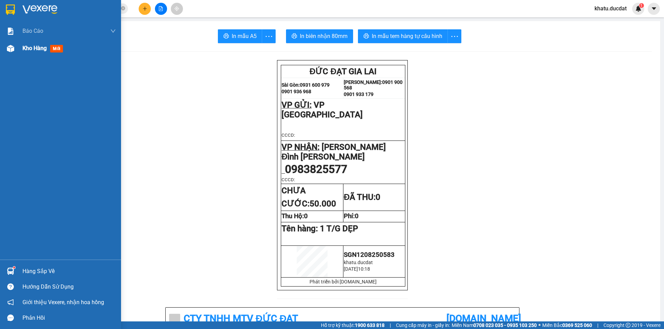 The image size is (664, 329). What do you see at coordinates (63, 302) in the screenshot?
I see `span: Giới thiệu Vexere, nhận hoa hồng` at bounding box center [63, 302].